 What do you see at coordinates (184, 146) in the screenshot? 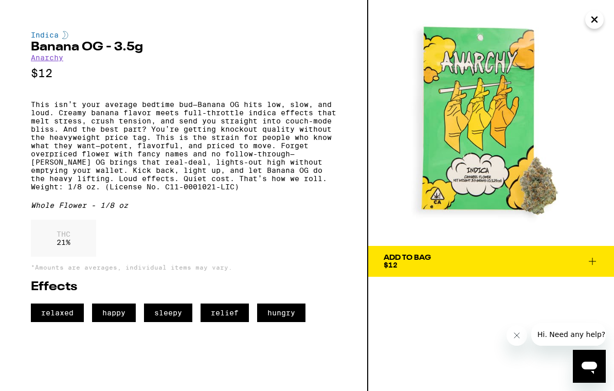
I see `p: This isn’t your average bedtime bud—Banana OG hits low, slow, and loud. Creamy banana flavor meet...` at bounding box center [184, 146].